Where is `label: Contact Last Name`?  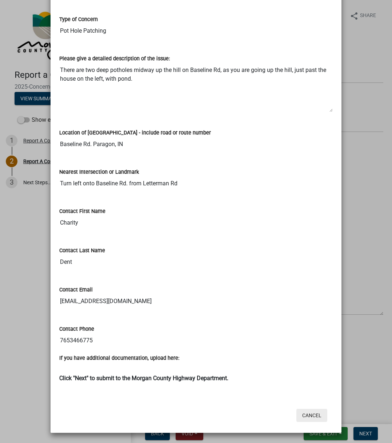 label: Contact Last Name is located at coordinates (82, 251).